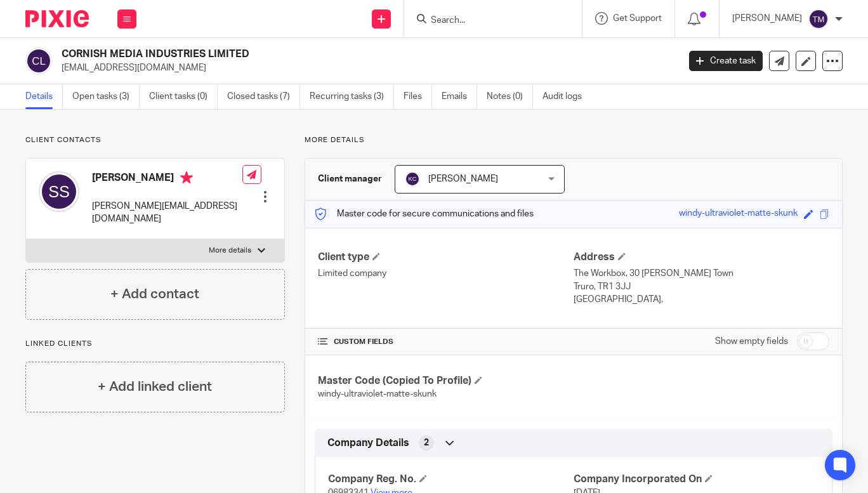  I want to click on a: Open tasks (3), so click(106, 96).